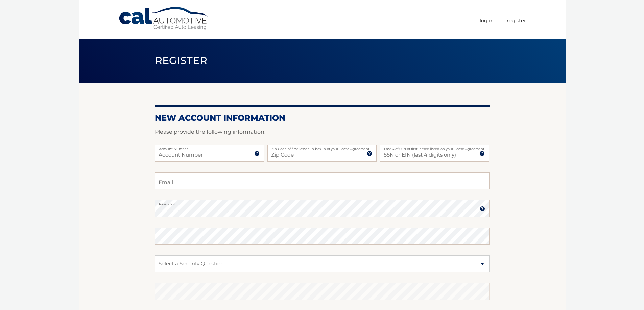  Describe the element at coordinates (322, 153) in the screenshot. I see `input: Zip Code` at that location.